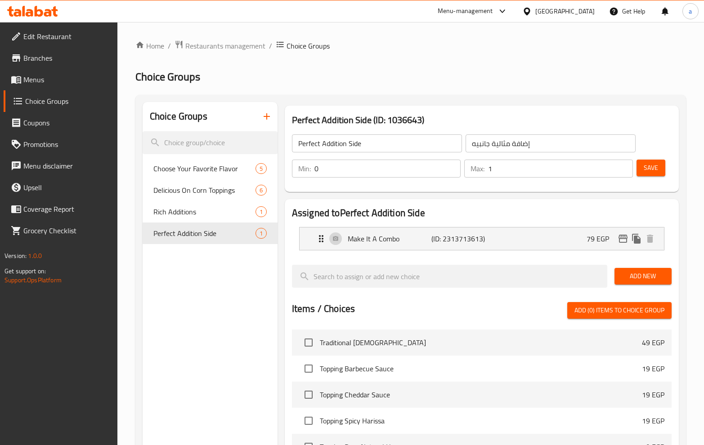  I want to click on span: Restaurants management, so click(225, 46).